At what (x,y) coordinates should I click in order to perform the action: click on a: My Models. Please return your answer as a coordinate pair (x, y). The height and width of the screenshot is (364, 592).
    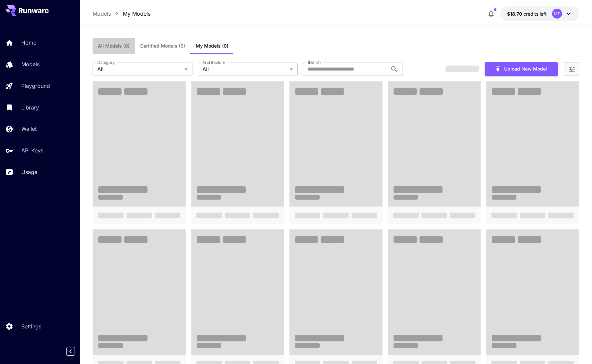
    Looking at the image, I should click on (137, 14).